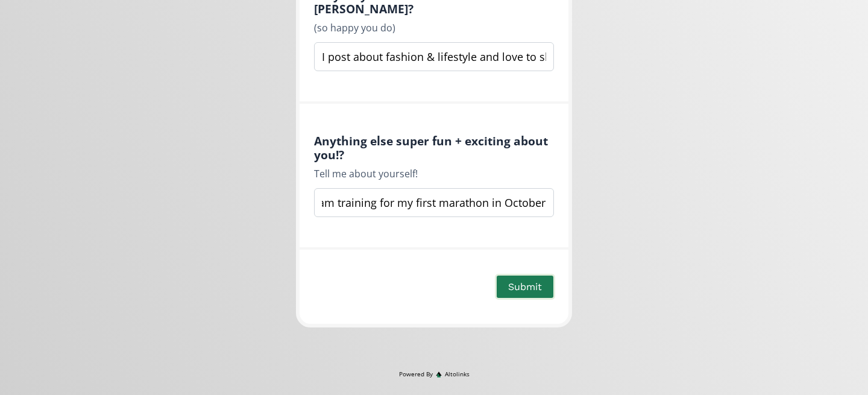  I want to click on h4: Anything else super fun + exciting about you!?, so click(434, 148).